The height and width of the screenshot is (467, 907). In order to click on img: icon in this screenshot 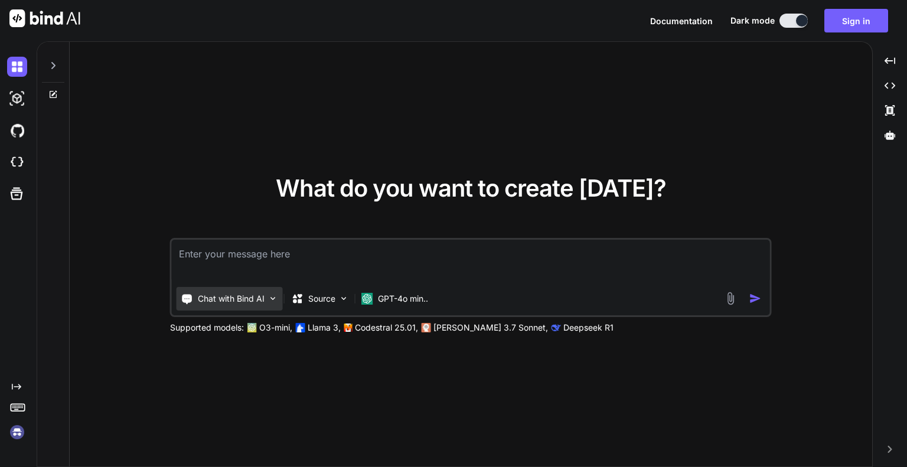, I will do `click(755, 298)`.